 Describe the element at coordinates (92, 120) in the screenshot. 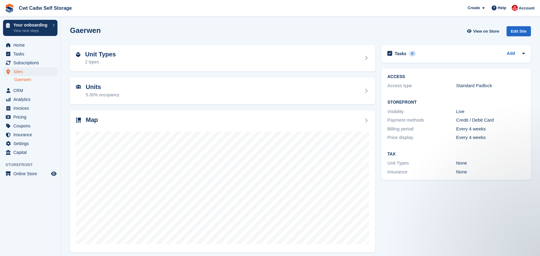

I see `h2: Map` at that location.